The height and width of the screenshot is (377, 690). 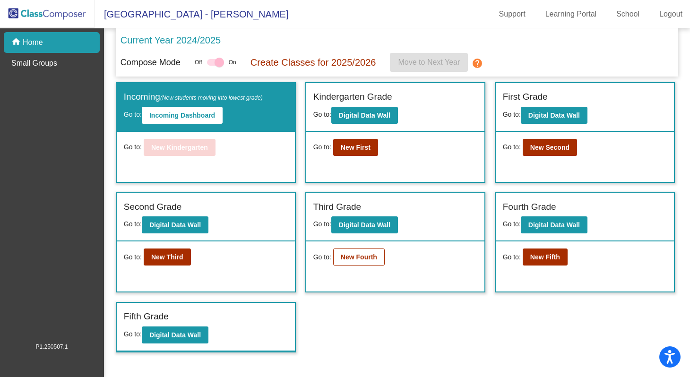 What do you see at coordinates (358, 257) in the screenshot?
I see `button: New Fourth` at bounding box center [358, 257].